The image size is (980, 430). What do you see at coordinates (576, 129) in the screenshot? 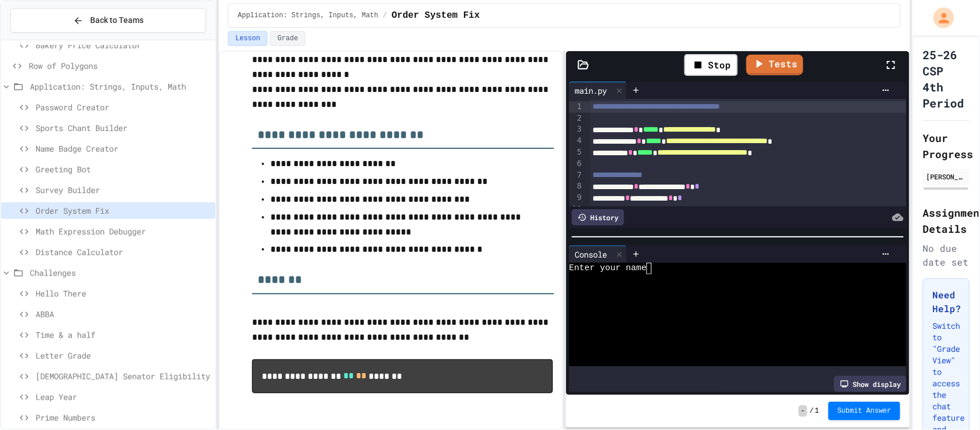
I see `div: 3` at bounding box center [576, 129].